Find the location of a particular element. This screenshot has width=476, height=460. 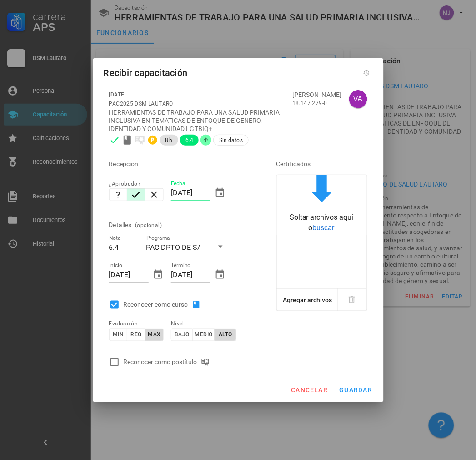

span: bajo is located at coordinates (182, 335).